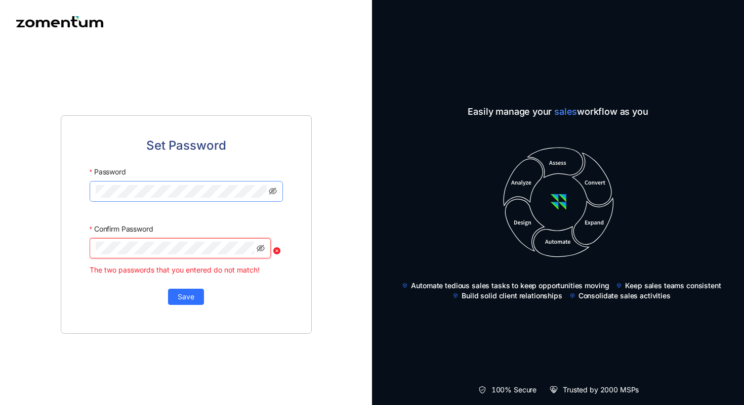 This screenshot has height=405, width=744. Describe the element at coordinates (247, 248) in the screenshot. I see `keeper-lock: Open Keeper Popup` at that location.